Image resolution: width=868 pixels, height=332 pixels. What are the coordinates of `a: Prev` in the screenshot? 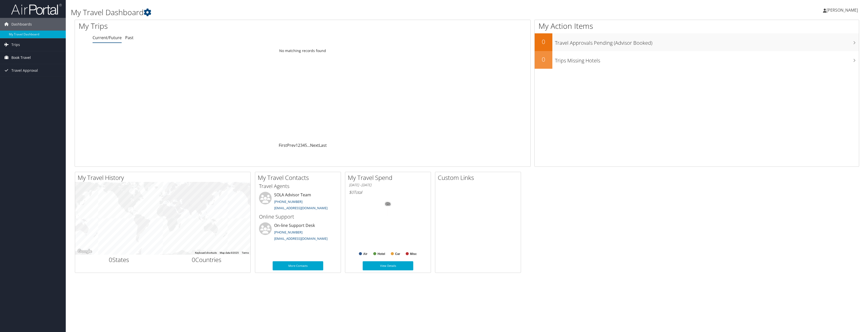 It's located at (292, 145).